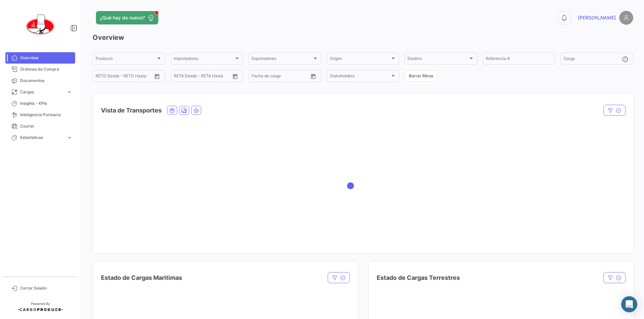 The image size is (644, 319). What do you see at coordinates (40, 25) in the screenshot?
I see `img: 0621d632-ab00-45ba-b411-ac9e9fb3f036.png` at bounding box center [40, 25].